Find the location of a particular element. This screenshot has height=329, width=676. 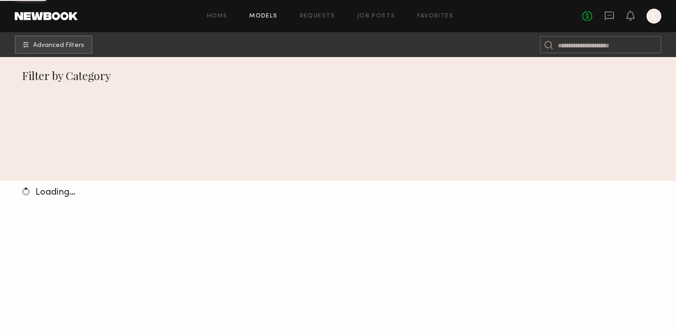

a: Favorites is located at coordinates (435, 16).